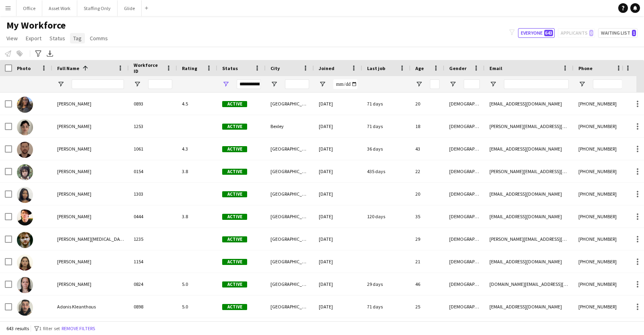  Describe the element at coordinates (190, 68) in the screenshot. I see `span: Rating` at that location.